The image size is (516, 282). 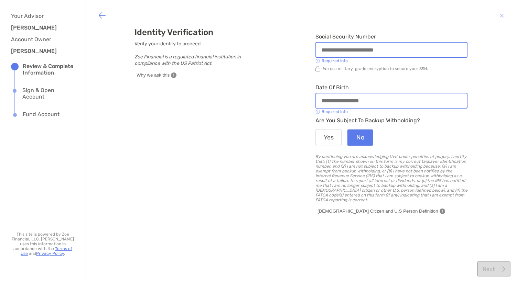 What do you see at coordinates (318, 69) in the screenshot?
I see `img: icon lock` at bounding box center [318, 69].